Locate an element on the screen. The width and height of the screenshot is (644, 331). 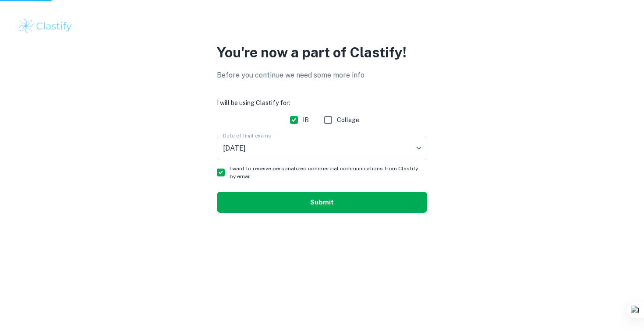
a: Clastify logo is located at coordinates (322, 26).